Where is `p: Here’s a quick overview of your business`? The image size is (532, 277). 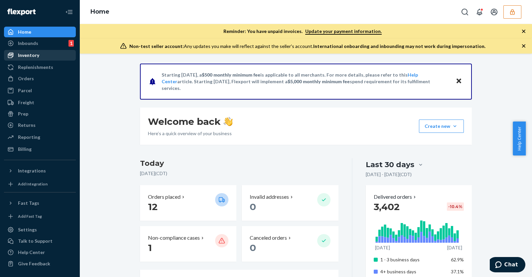 p: Here’s a quick overview of your business is located at coordinates (190, 133).